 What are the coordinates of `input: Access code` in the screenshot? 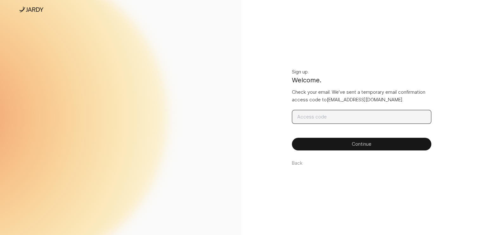 It's located at (361, 117).